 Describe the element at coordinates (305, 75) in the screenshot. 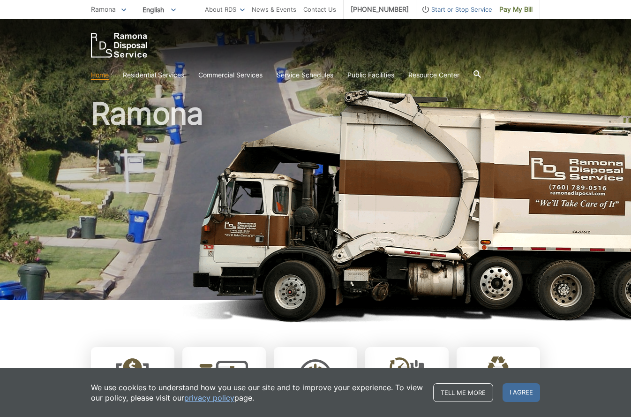

I see `a: Service Schedules` at that location.